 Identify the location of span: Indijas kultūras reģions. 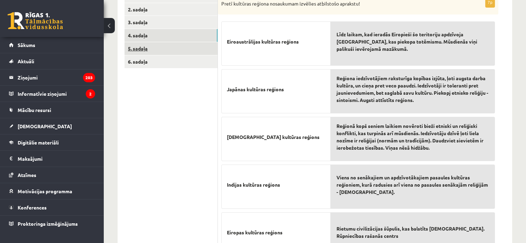
(253, 185).